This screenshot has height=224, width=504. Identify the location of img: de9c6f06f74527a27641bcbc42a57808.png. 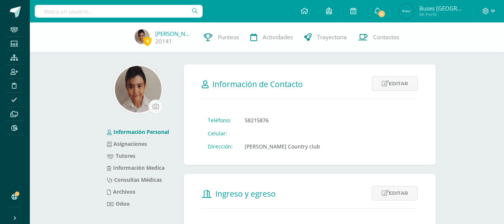
(142, 37).